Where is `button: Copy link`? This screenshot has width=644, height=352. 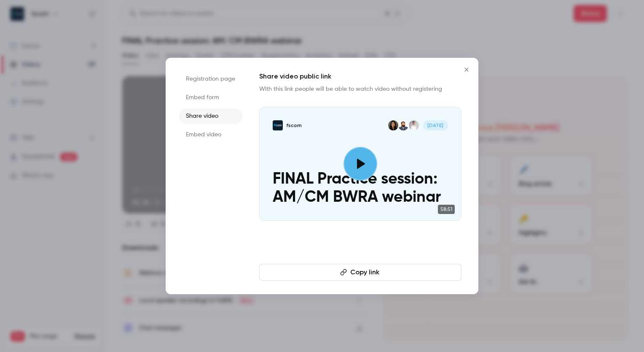 button: Copy link is located at coordinates (360, 272).